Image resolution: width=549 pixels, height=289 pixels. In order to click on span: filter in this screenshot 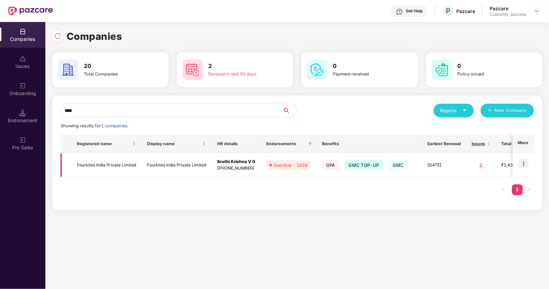, I will do `click(310, 144)`.